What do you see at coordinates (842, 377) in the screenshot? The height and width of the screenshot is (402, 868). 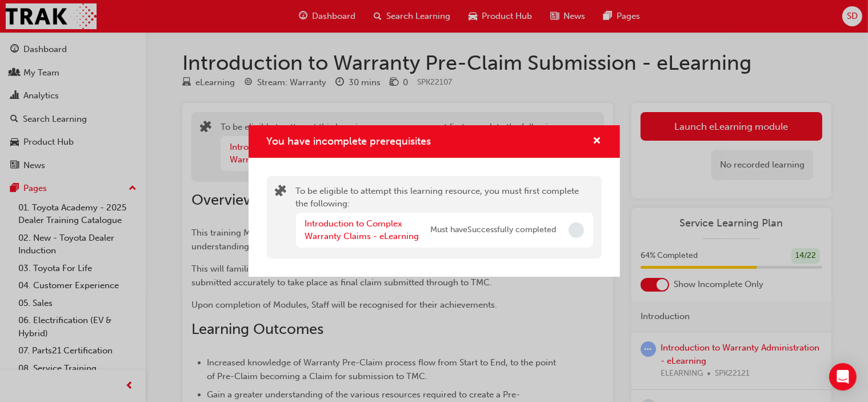 I see `div: Open Intercom Messenger` at bounding box center [842, 377].